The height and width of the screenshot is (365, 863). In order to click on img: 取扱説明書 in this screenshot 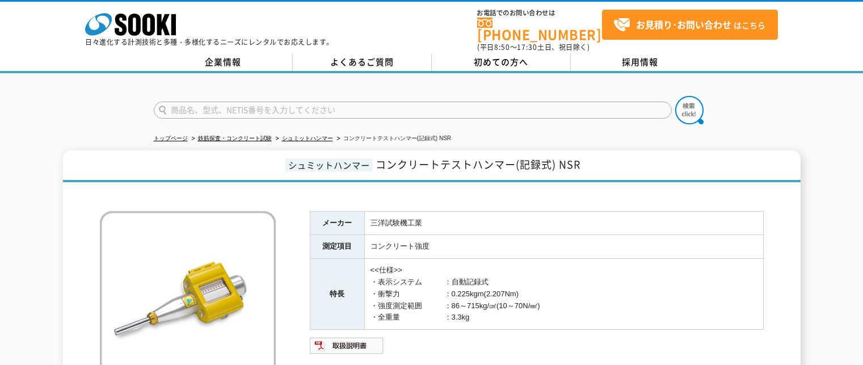, I will do `click(346, 345)`.